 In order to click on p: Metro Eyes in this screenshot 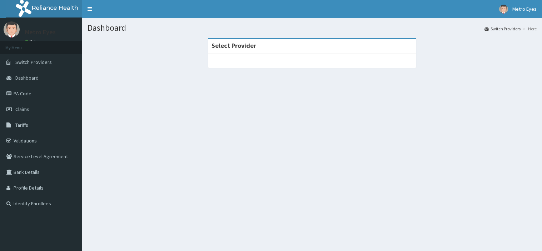, I will do `click(40, 32)`.